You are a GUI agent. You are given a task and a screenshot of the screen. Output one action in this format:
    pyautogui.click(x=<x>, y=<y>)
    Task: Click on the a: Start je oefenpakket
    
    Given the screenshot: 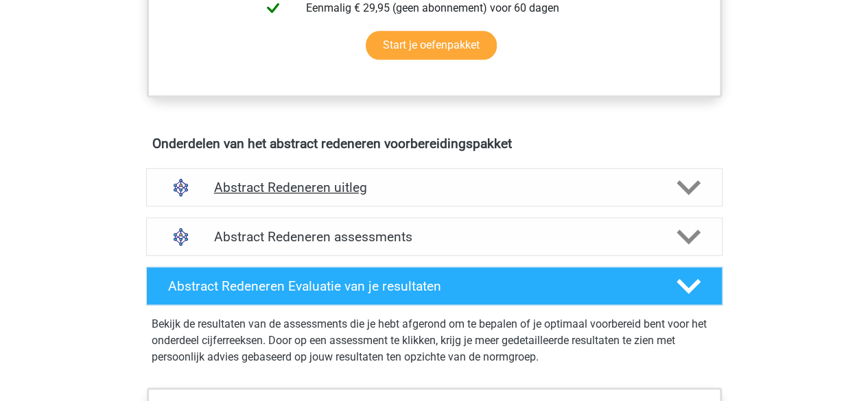 What is the action you would take?
    pyautogui.click(x=431, y=45)
    